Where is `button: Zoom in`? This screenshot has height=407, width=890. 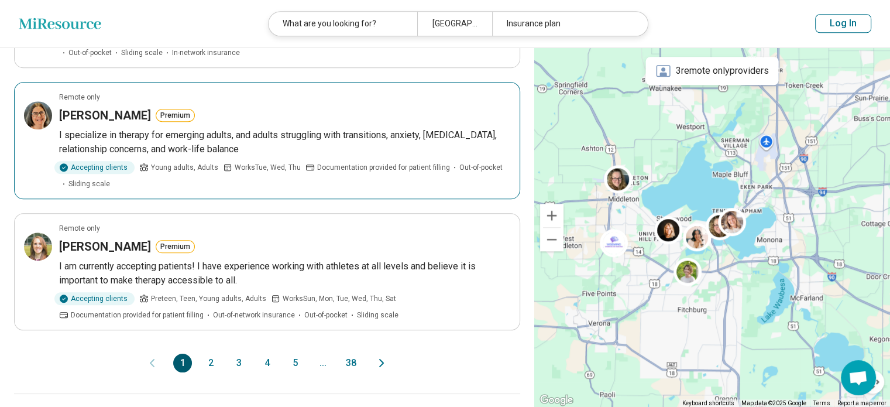 button: Zoom in is located at coordinates (552, 215).